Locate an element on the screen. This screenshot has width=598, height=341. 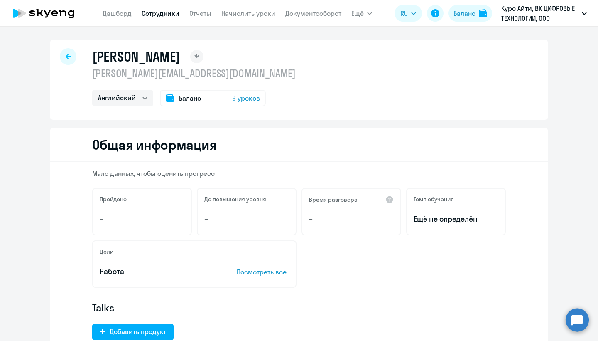
span: RU is located at coordinates (404, 13).